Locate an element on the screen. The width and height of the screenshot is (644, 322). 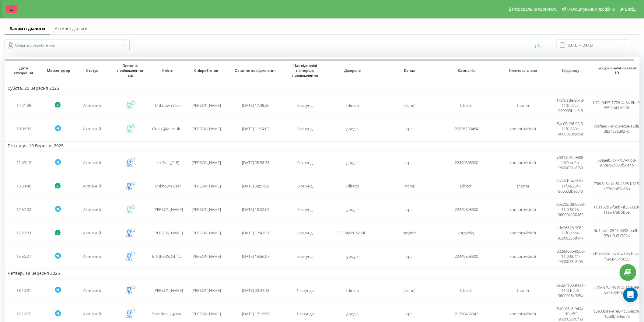
span: 21370433942 is located at coordinates (466, 314).